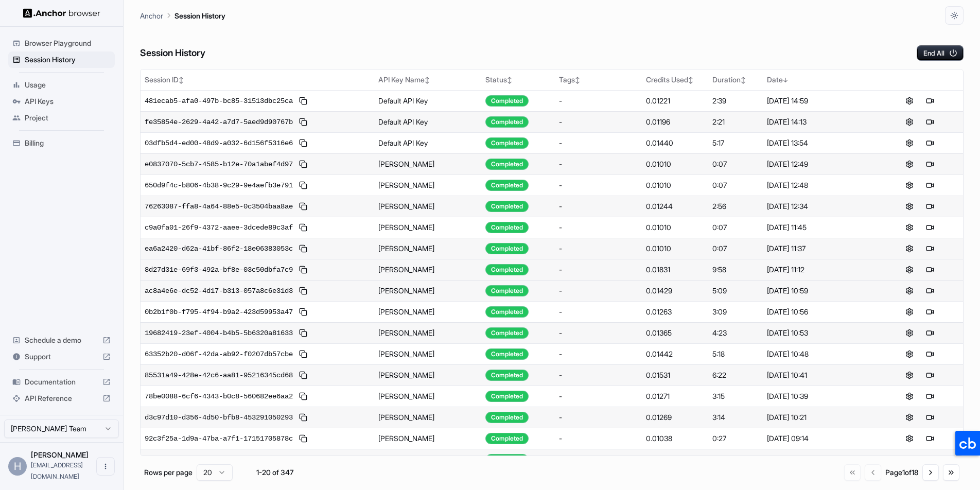 The image size is (980, 490). I want to click on p: Session History, so click(199, 15).